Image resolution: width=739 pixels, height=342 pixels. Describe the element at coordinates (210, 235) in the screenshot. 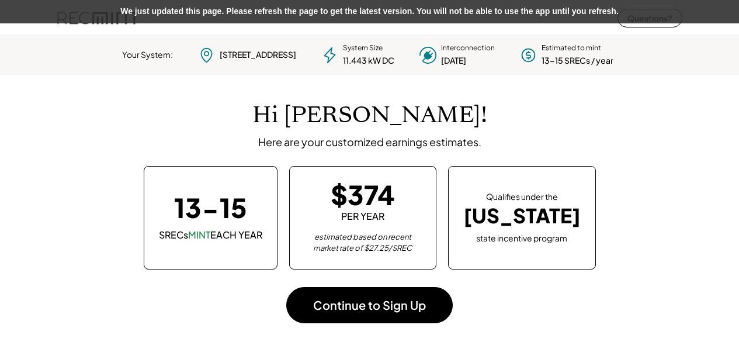

I see `div: SRECs EACH YEAR` at that location.